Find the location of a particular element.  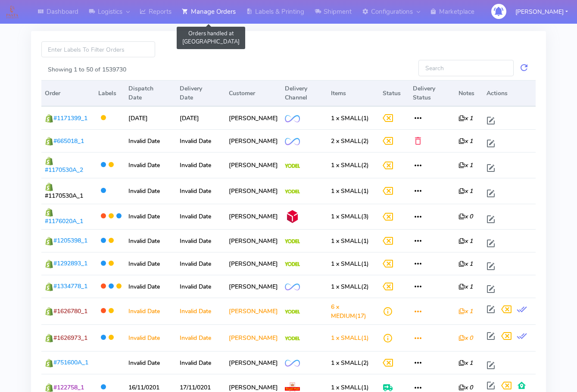

span: 2 x SMALL is located at coordinates (346, 141).